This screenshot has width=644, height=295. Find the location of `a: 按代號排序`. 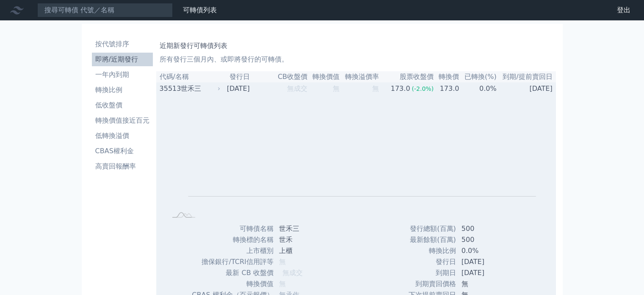

a: 按代號排序 is located at coordinates (122, 44).